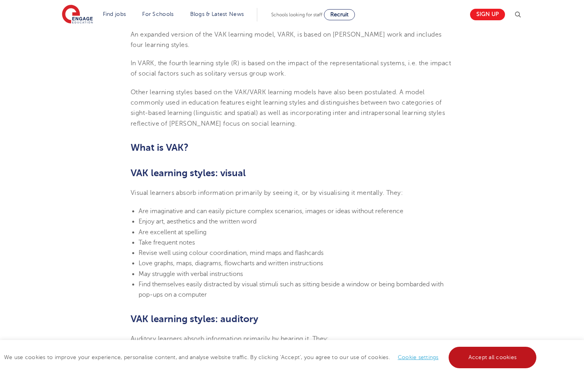 Image resolution: width=584 pixels, height=375 pixels. I want to click on span: Recruit, so click(340, 14).